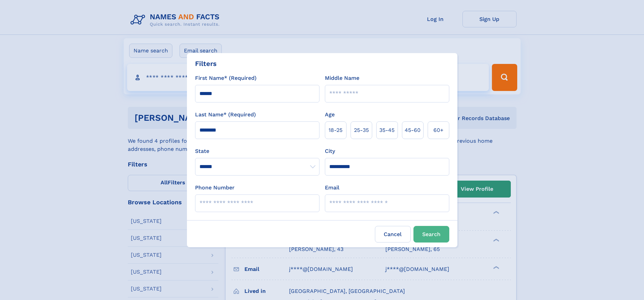 Image resolution: width=644 pixels, height=300 pixels. What do you see at coordinates (206, 64) in the screenshot?
I see `div: Filters` at bounding box center [206, 64].